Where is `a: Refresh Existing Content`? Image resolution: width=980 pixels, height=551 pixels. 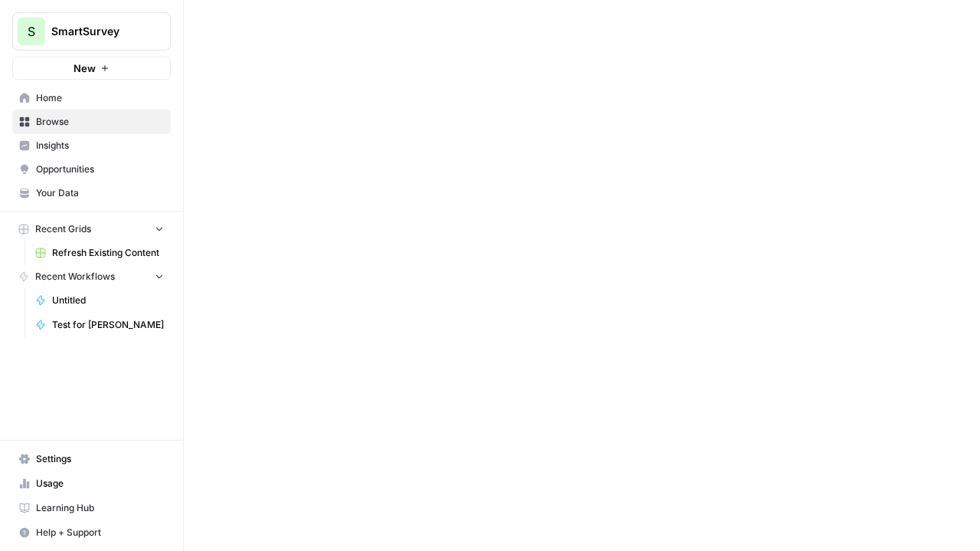
a: Refresh Existing Content is located at coordinates (99, 253).